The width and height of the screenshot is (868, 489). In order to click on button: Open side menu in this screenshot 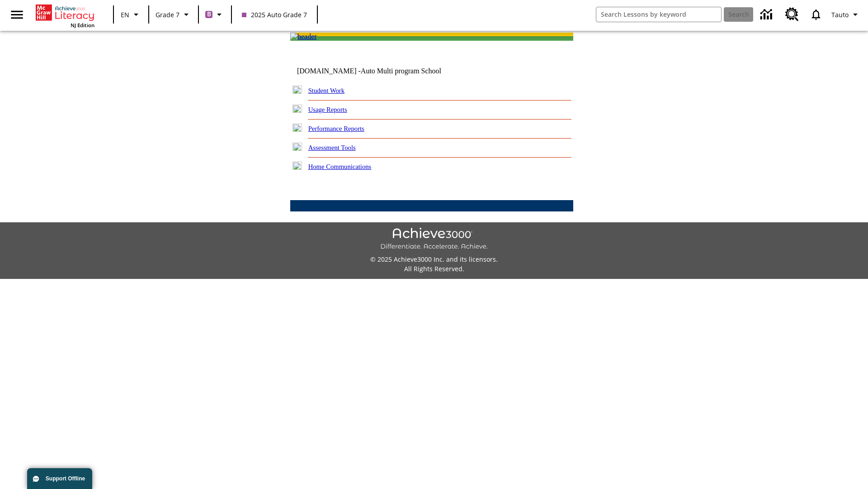, I will do `click(17, 14)`.